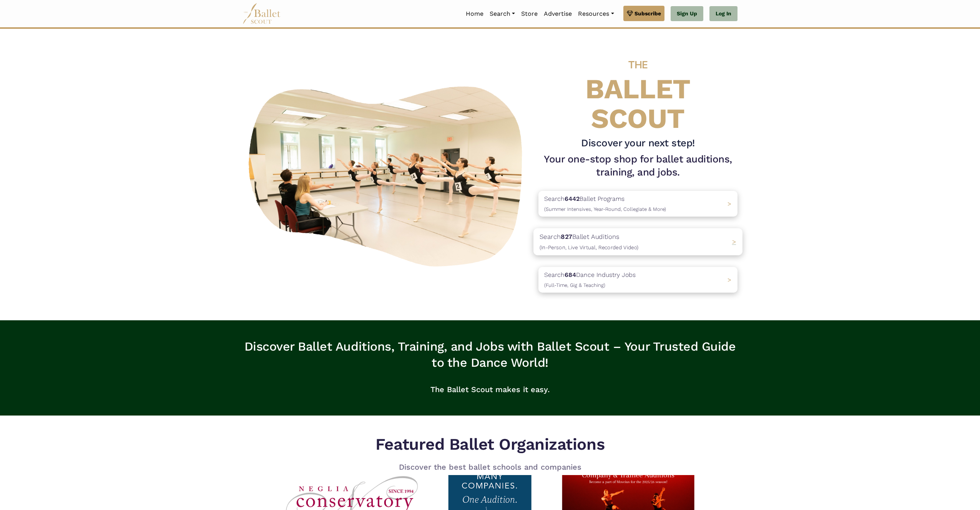  I want to click on a: Search6442Ballet Programs(Summer Intensives, Year-Round, Collegiate & More)>, so click(638, 204).